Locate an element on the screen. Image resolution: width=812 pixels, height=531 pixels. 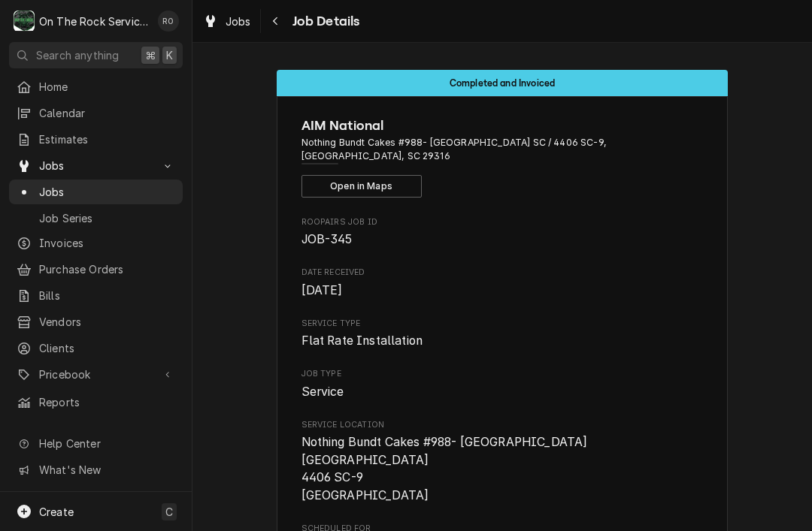
span: Search anything is located at coordinates (77, 55).